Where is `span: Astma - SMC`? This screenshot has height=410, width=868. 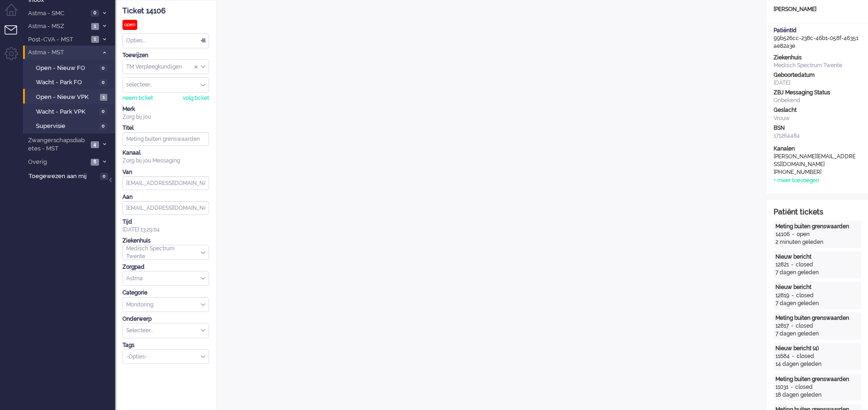 span: Astma - SMC is located at coordinates (57, 13).